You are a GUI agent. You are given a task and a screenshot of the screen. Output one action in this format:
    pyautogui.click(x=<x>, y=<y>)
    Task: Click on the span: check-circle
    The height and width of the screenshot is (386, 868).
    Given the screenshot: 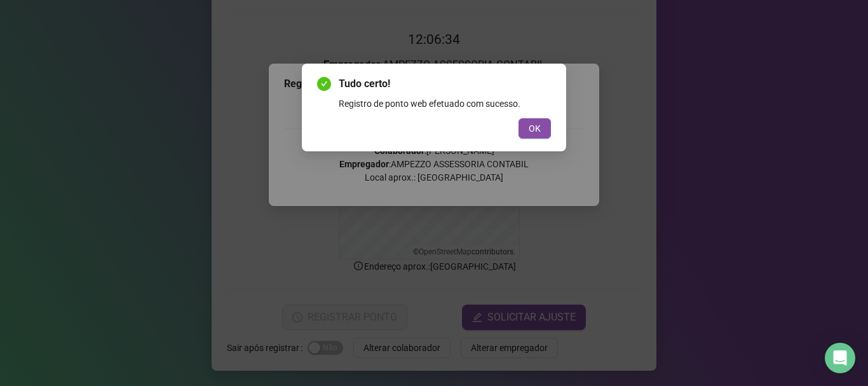 What is the action you would take?
    pyautogui.click(x=324, y=84)
    